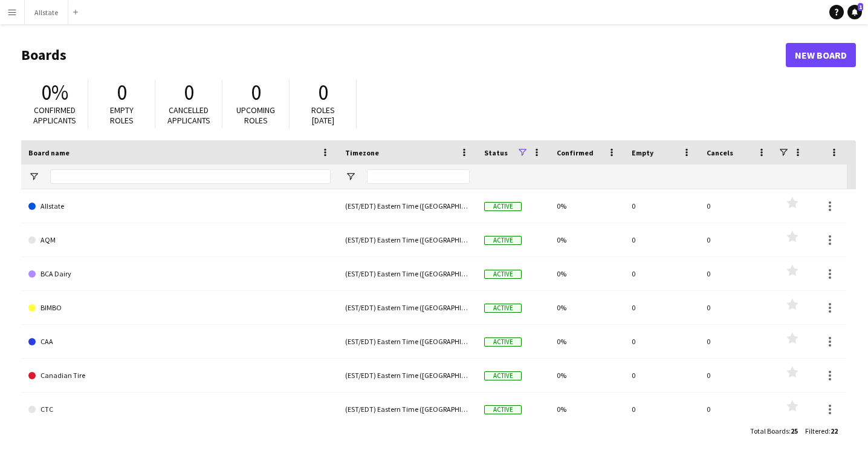 The image size is (868, 453). What do you see at coordinates (180, 308) in the screenshot?
I see `a: BIMBO` at bounding box center [180, 308].